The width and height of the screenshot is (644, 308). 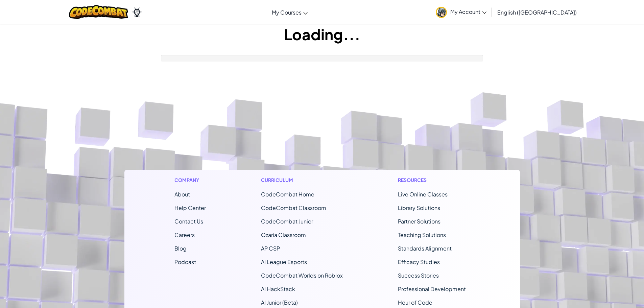 I want to click on a: Standards Alignment, so click(x=424, y=248).